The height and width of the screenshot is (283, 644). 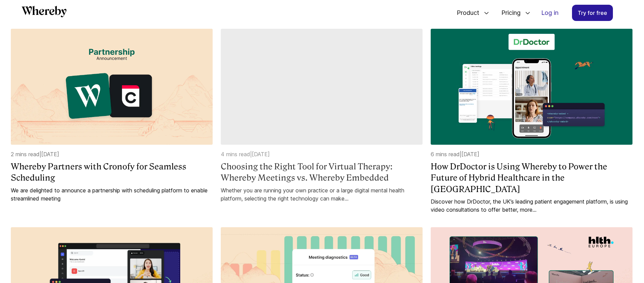 I want to click on h4: Whereby Partners with Cronofy for Seamless Scheduling, so click(x=112, y=172).